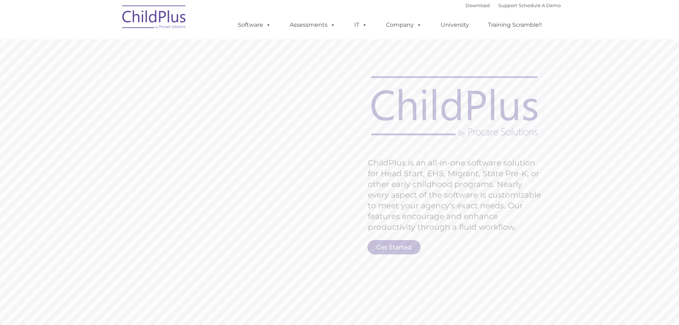 This screenshot has width=679, height=325. What do you see at coordinates (508, 5) in the screenshot?
I see `a: Support` at bounding box center [508, 5].